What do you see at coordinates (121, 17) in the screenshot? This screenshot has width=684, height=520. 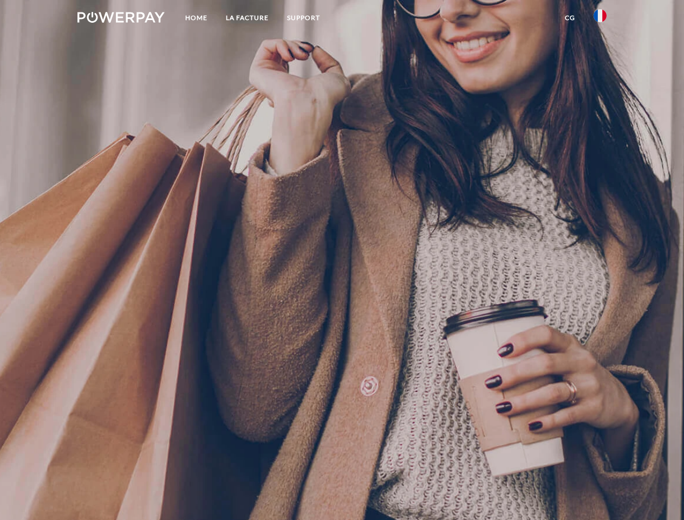 I see `img: logo-powerpay-white.svg` at bounding box center [121, 17].